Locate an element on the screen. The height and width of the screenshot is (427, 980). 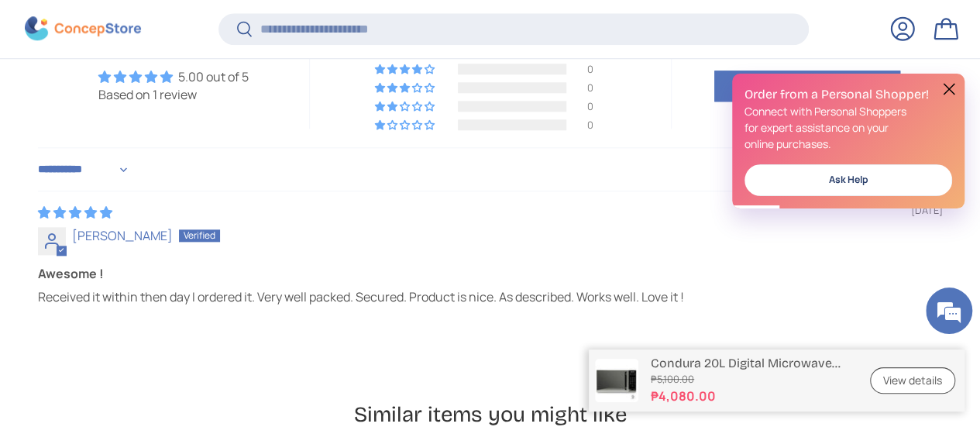
div: Chat with us now is located at coordinates (171, 97).